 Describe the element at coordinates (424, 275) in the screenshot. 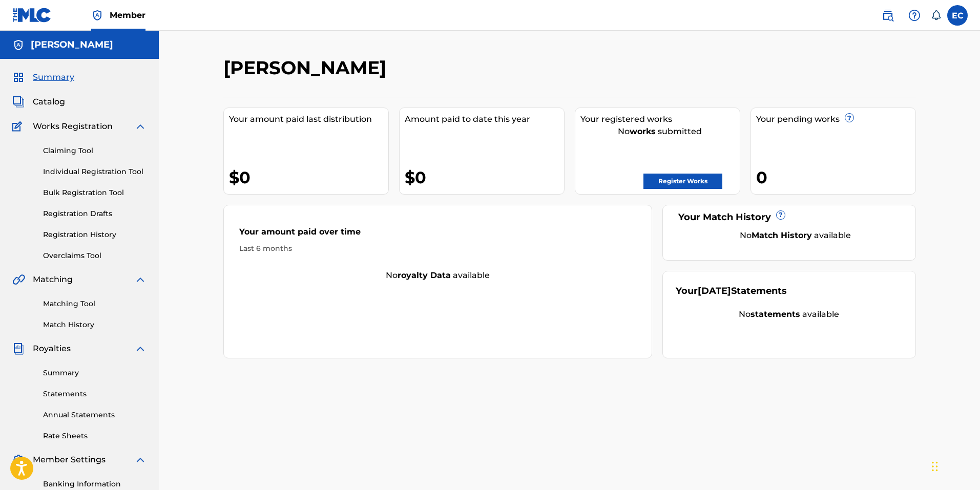

I see `strong: royalty data` at that location.